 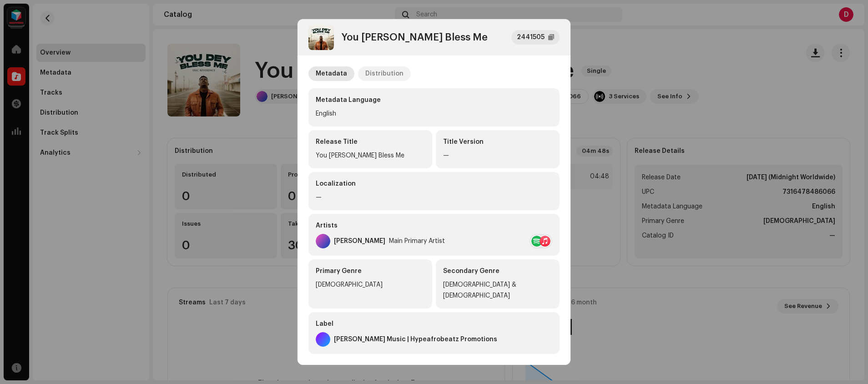 I want to click on div: 2441505, so click(x=530, y=37).